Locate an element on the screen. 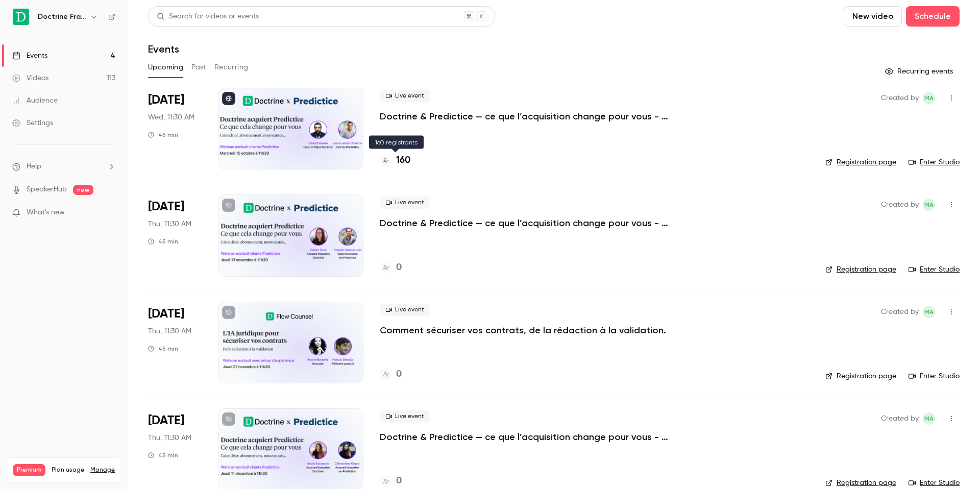 The height and width of the screenshot is (489, 980). button: New video is located at coordinates (873, 16).